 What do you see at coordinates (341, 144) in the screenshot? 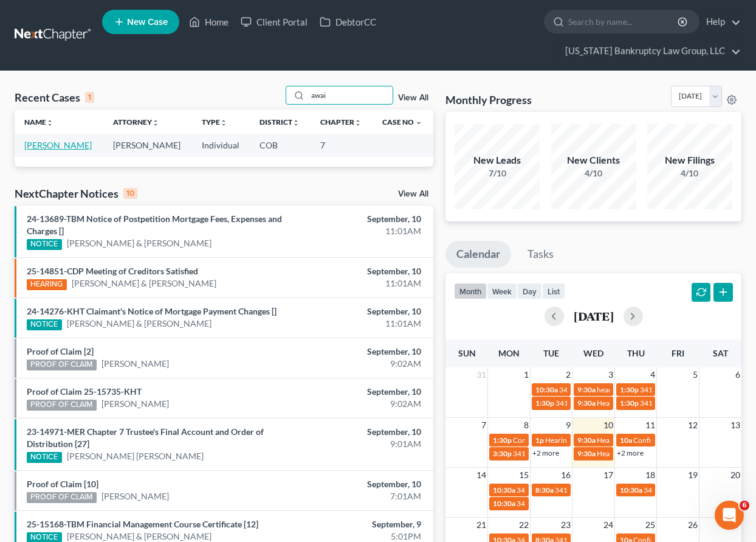
I see `td: 7` at bounding box center [341, 144].